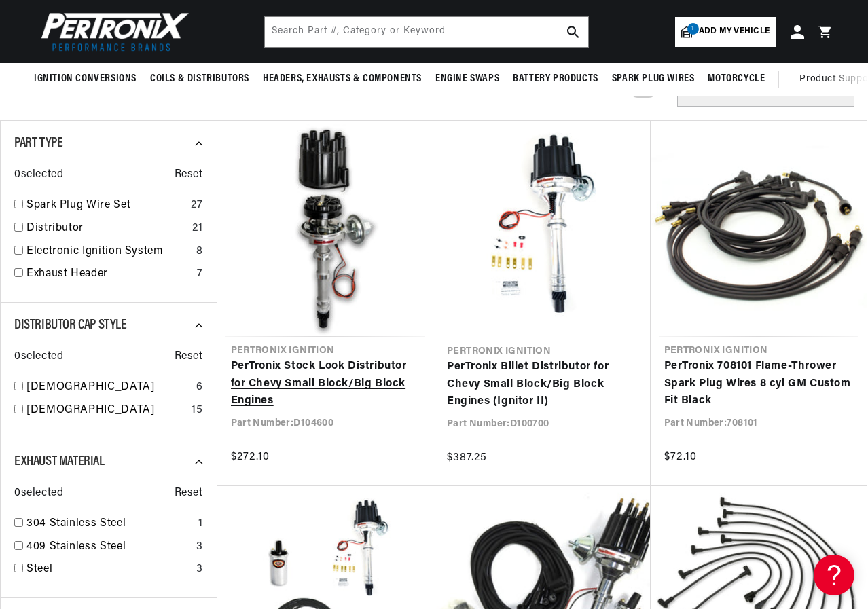  What do you see at coordinates (426, 32) in the screenshot?
I see `input: Search Part #, Category or Keyword` at bounding box center [426, 32].